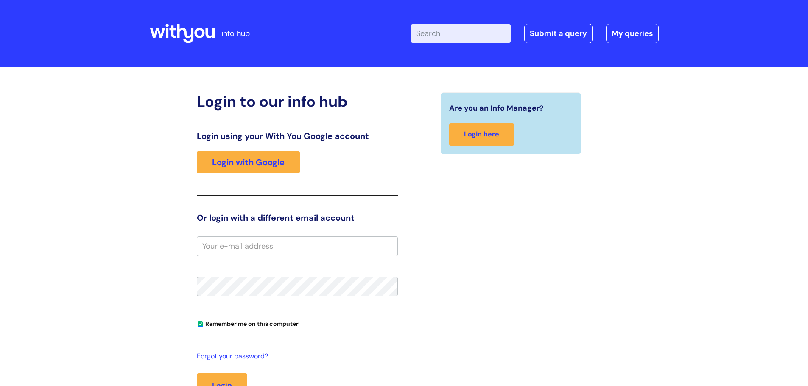 The height and width of the screenshot is (386, 808). I want to click on span: Are you an Info Manager?, so click(496, 108).